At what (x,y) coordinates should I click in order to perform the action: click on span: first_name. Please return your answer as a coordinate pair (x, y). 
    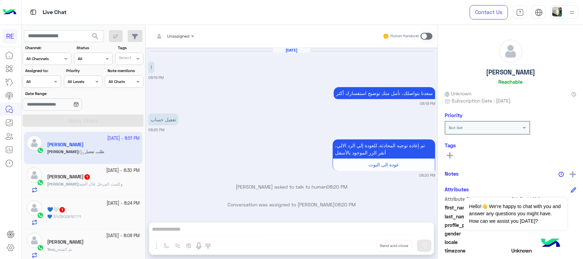
    Looking at the image, I should click on (477, 207).